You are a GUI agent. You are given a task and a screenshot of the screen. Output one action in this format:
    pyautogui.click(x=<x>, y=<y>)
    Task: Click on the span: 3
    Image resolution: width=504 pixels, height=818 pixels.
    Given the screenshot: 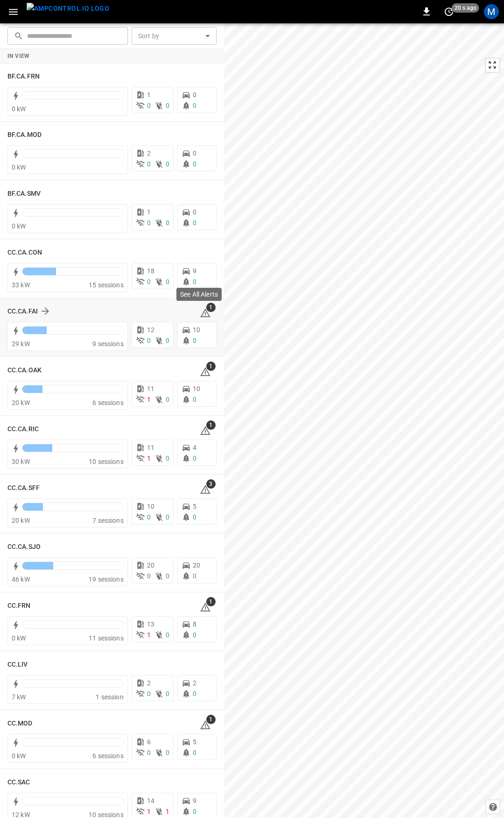 What is the action you would take?
    pyautogui.click(x=211, y=484)
    